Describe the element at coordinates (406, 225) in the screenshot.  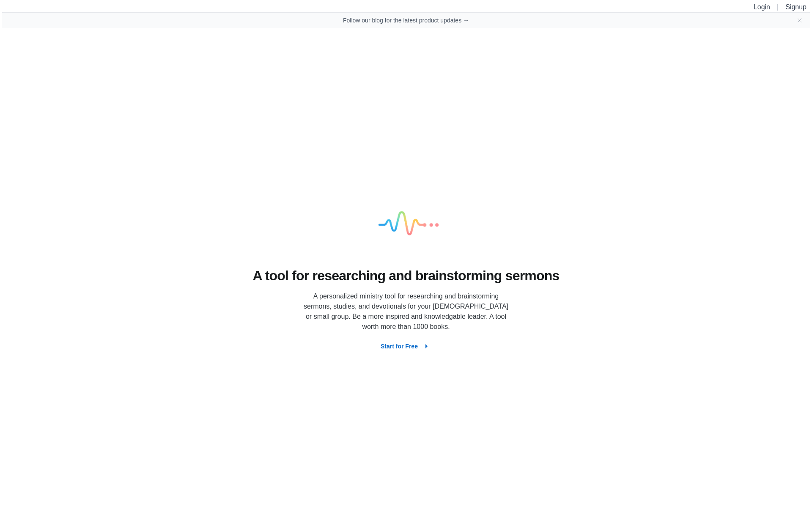
I see `img: logo` at that location.